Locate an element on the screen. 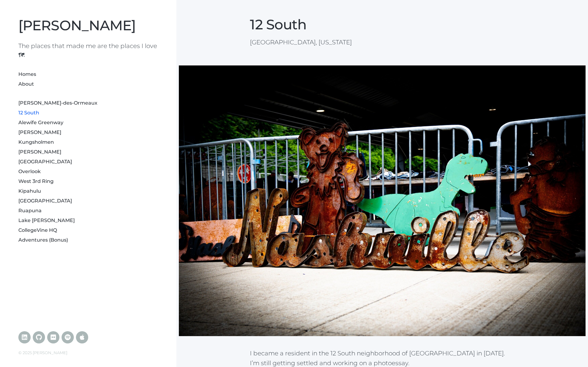 The image size is (588, 367). a: CollegeVine HQ is located at coordinates (38, 230).